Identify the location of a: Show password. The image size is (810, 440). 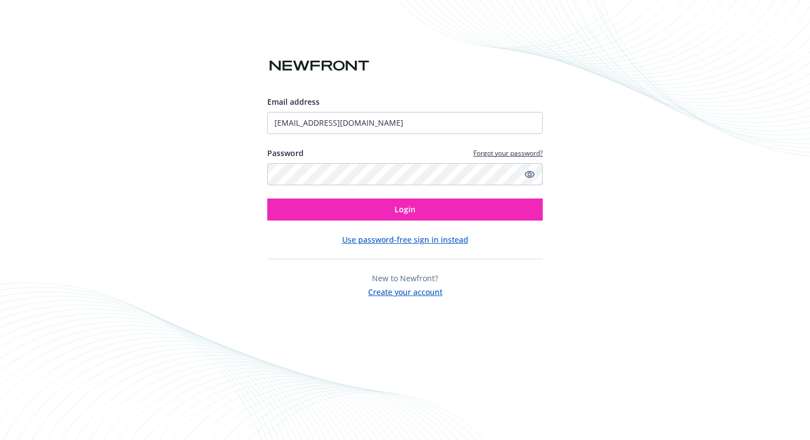
(530, 174).